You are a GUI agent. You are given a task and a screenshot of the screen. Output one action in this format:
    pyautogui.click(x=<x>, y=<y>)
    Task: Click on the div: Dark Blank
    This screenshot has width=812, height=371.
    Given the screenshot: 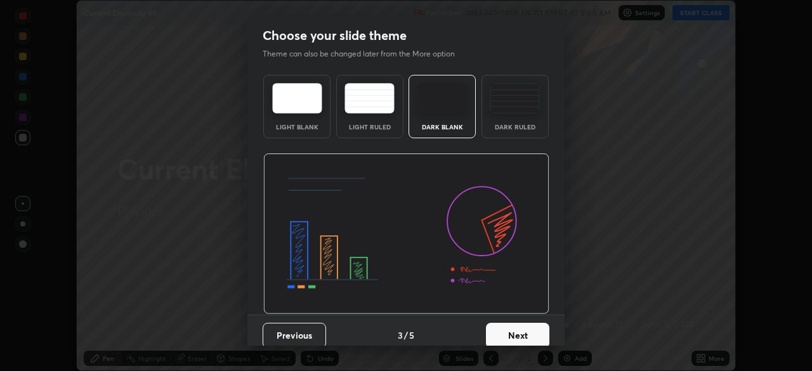 What is the action you would take?
    pyautogui.click(x=442, y=127)
    